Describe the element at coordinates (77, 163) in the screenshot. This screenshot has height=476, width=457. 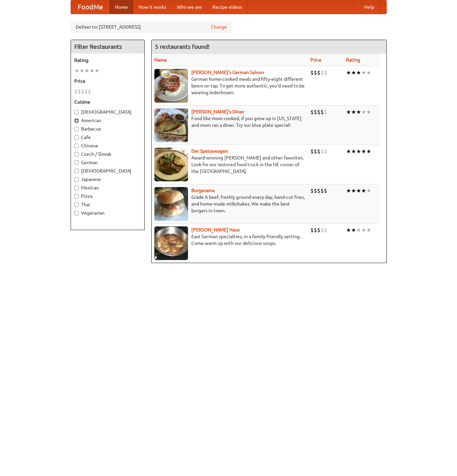
I see `input: German` at that location.